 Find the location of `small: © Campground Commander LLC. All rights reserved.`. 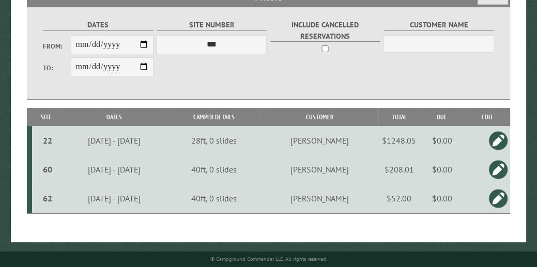

small: © Campground Commander LLC. All rights reserved. is located at coordinates (269, 259).